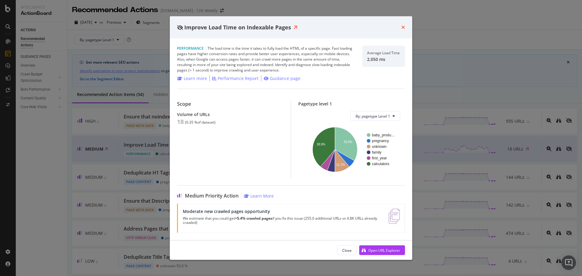  Describe the element at coordinates (262, 196) in the screenshot. I see `div: Learn More` at that location.